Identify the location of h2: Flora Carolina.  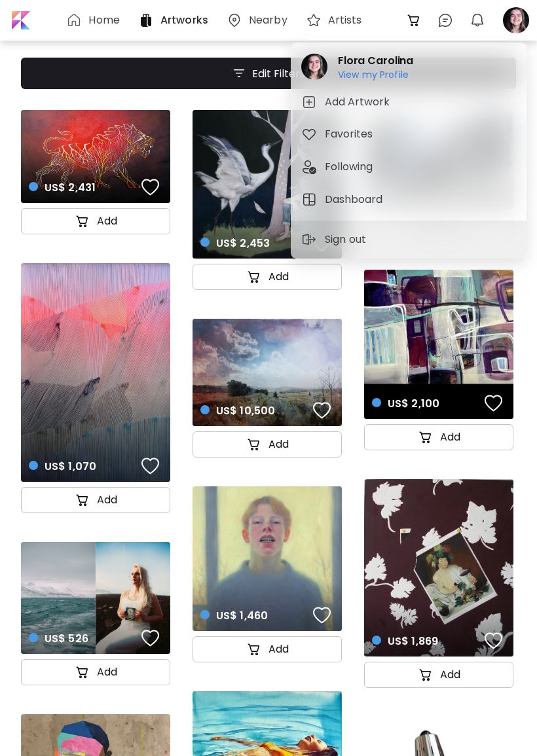
(375, 61).